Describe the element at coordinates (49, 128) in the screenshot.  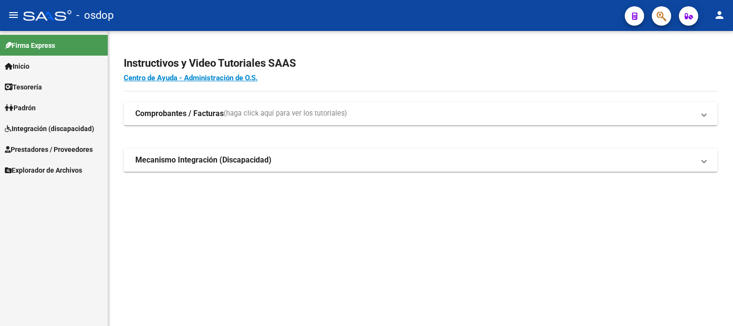
I see `span: Integración (discapacidad)` at that location.